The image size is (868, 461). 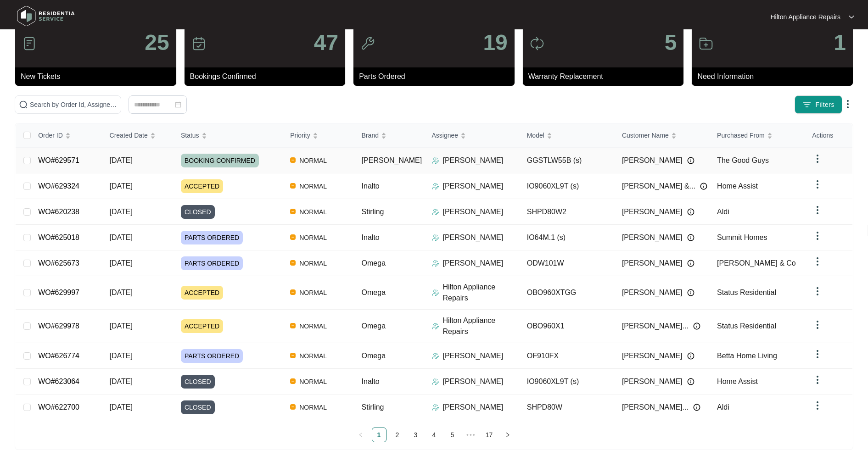 What do you see at coordinates (59, 382) in the screenshot?
I see `a: WO#623064` at bounding box center [59, 382].